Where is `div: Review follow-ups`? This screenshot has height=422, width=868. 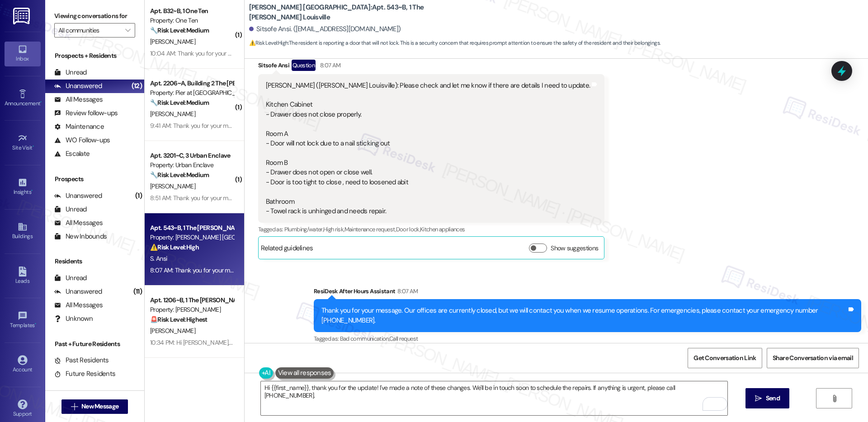 div: Review follow-ups is located at coordinates (86, 113).